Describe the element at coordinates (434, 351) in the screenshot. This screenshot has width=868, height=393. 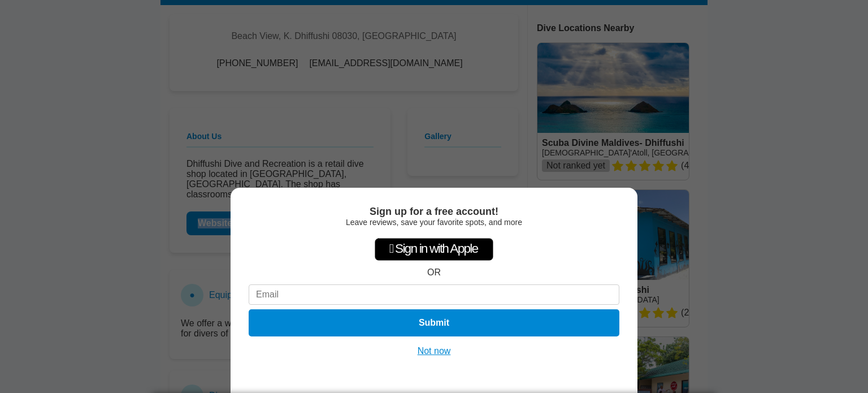
I see `button: Not now` at that location.